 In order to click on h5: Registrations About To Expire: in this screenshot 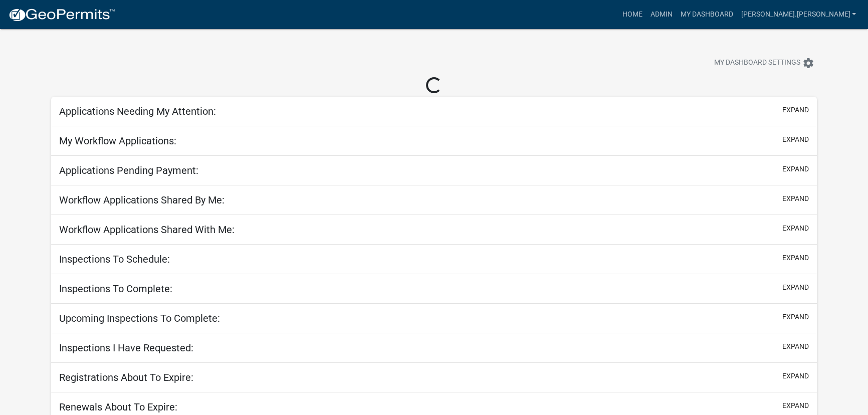, I will do `click(126, 377)`.